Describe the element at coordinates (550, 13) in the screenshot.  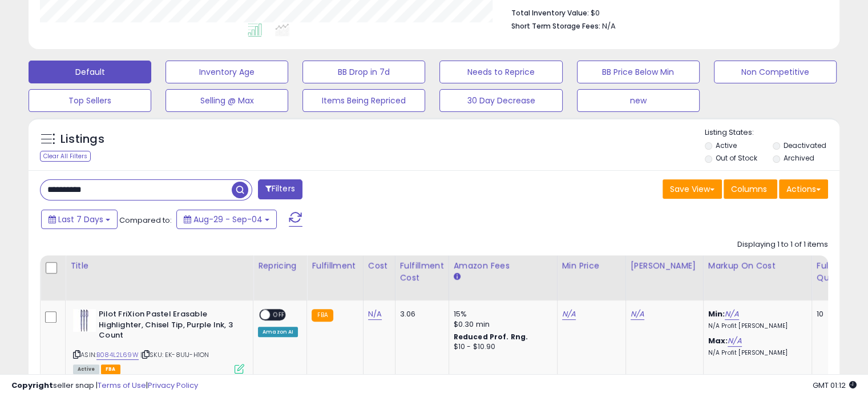
I see `b: Total Inventory Value:` at that location.